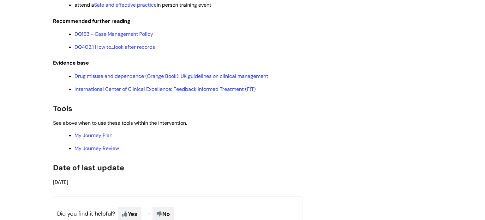 The height and width of the screenshot is (220, 485). What do you see at coordinates (92, 21) in the screenshot?
I see `span: Recommended further reading` at bounding box center [92, 21].